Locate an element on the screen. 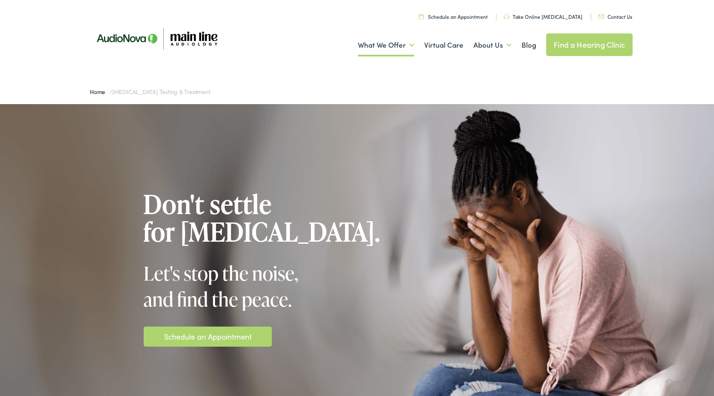 The width and height of the screenshot is (714, 396). a: Contact Us is located at coordinates (615, 16).